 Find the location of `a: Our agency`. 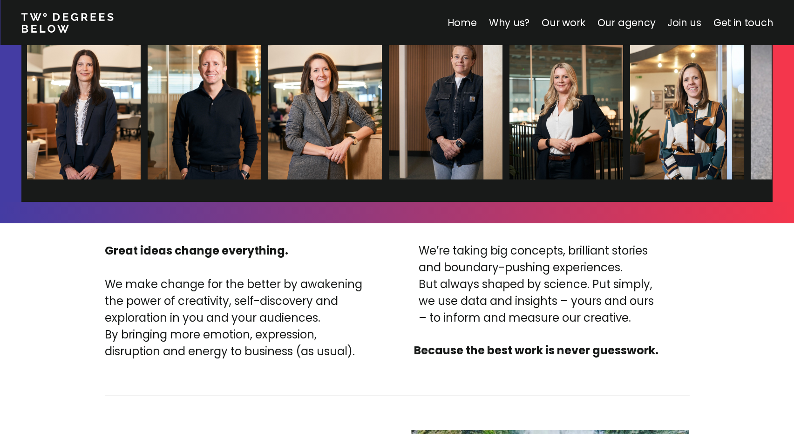

a: Our agency is located at coordinates (626, 22).